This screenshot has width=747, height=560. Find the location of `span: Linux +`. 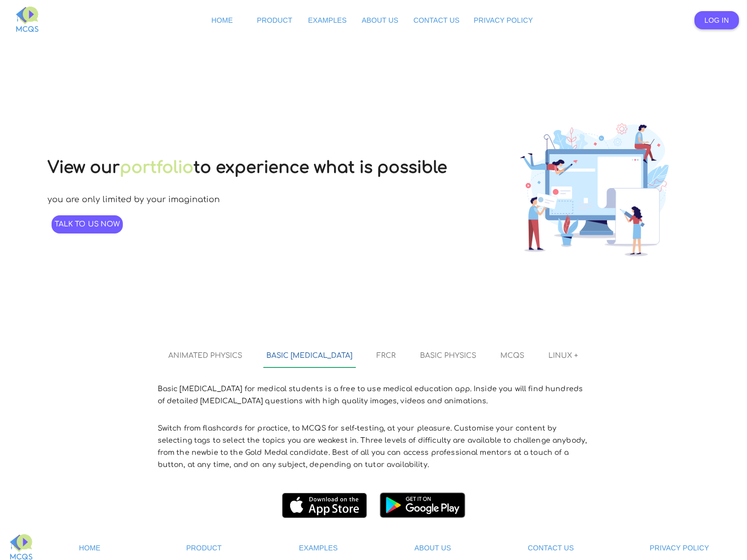

span: Linux + is located at coordinates (563, 355).